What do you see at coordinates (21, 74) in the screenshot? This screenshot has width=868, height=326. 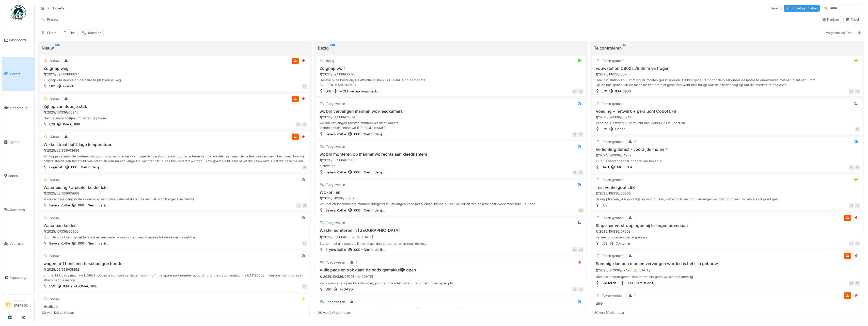 I see `span: Tickets` at bounding box center [21, 74].